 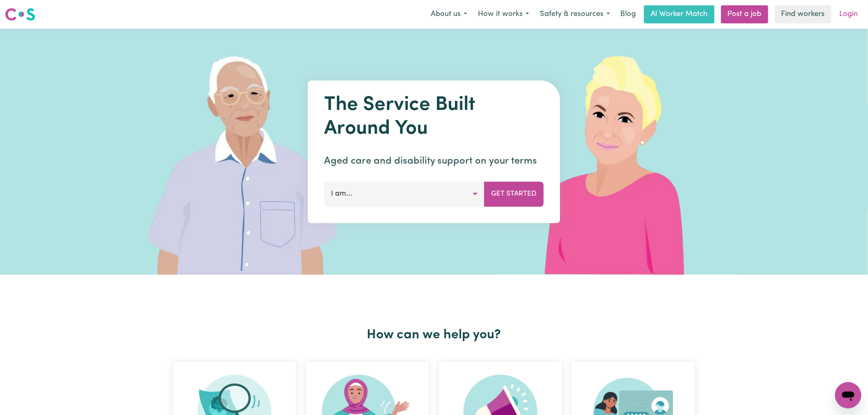 What do you see at coordinates (449, 14) in the screenshot?
I see `button: About us` at bounding box center [449, 14].